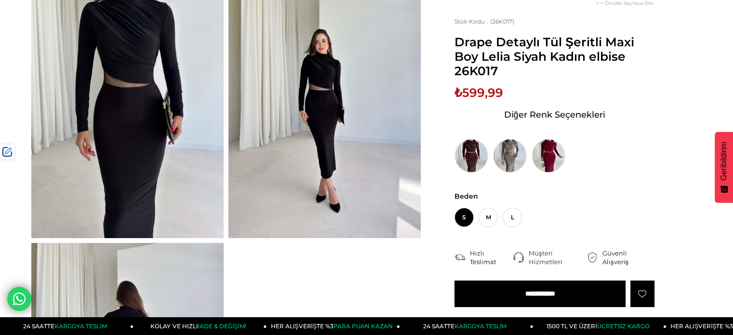 This screenshot has width=733, height=335. What do you see at coordinates (554, 56) in the screenshot?
I see `span: Drape Detaylı Tül Şeritli Maxi Boy Lelia Siyah Kadın elbise 26K017` at bounding box center [554, 56].